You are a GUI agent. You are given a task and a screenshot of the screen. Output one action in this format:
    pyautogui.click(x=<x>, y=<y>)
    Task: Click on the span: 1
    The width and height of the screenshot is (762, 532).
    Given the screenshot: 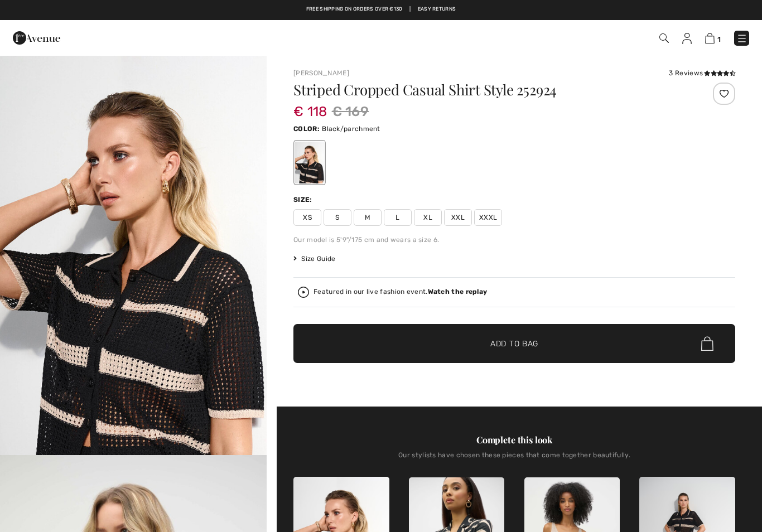 What is the action you would take?
    pyautogui.click(x=719, y=39)
    